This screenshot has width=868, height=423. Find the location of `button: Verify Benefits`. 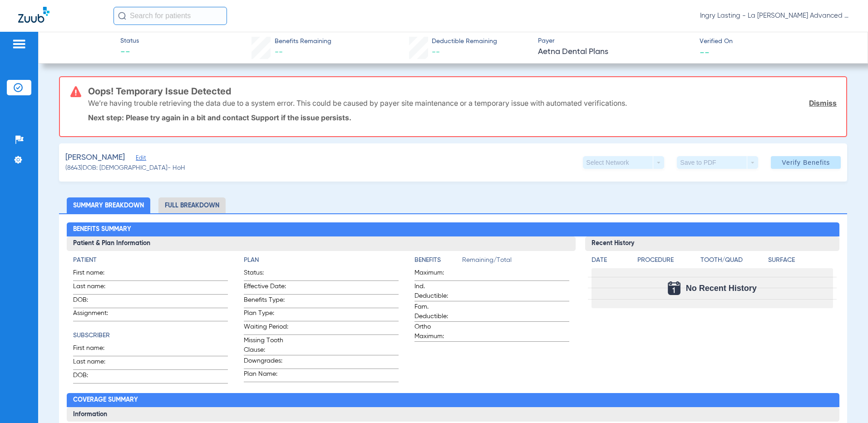

button: Verify Benefits is located at coordinates (805, 162).